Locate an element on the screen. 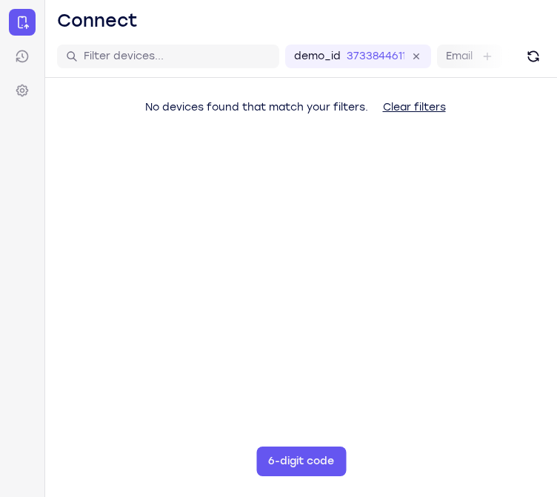  button: 6-digit code is located at coordinates (301, 461).